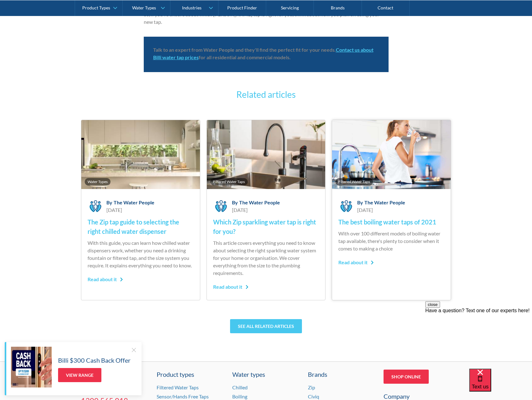 The width and height of the screenshot is (532, 400). Describe the element at coordinates (311, 387) in the screenshot. I see `a: Zip` at that location.